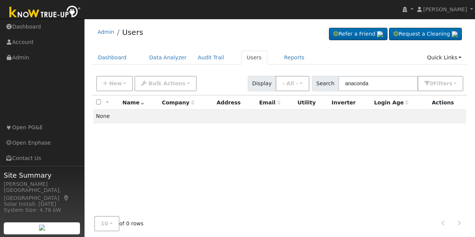 The image size is (475, 237). What do you see at coordinates (294, 57) in the screenshot?
I see `a: Reports` at bounding box center [294, 57].